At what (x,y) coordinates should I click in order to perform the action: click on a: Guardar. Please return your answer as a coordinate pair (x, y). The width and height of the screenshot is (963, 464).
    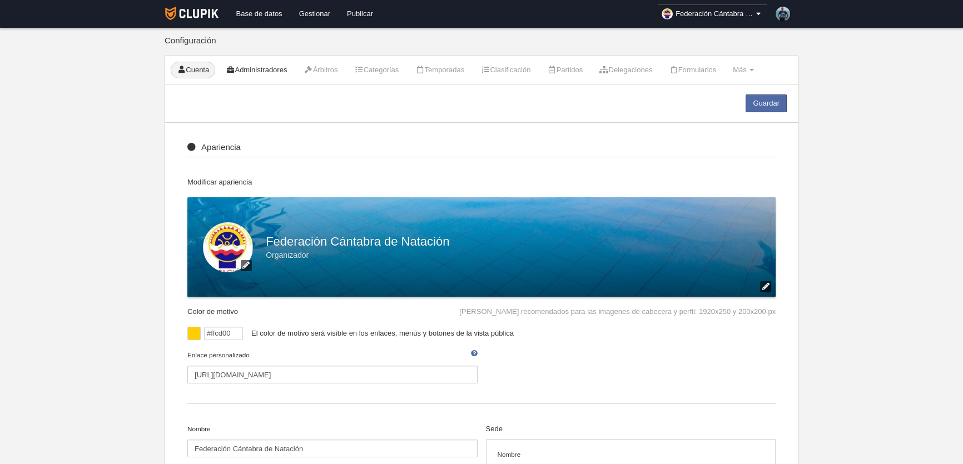
    Looking at the image, I should click on (767, 103).